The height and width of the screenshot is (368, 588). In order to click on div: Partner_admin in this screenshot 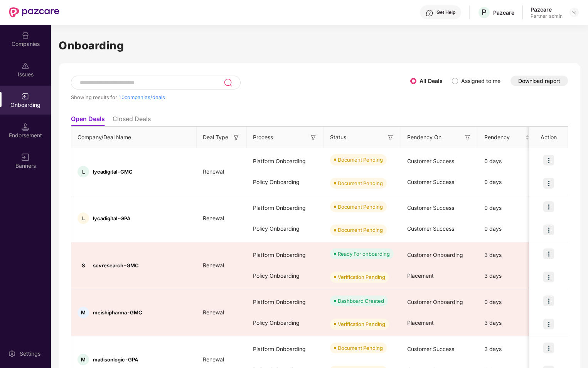, I will do `click(546, 16)`.